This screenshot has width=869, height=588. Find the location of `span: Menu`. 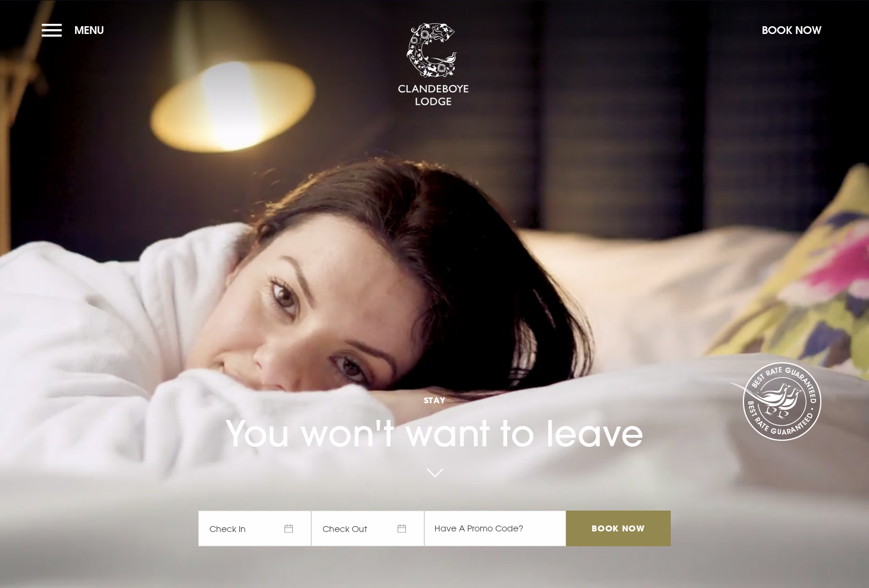

span: Menu is located at coordinates (89, 30).